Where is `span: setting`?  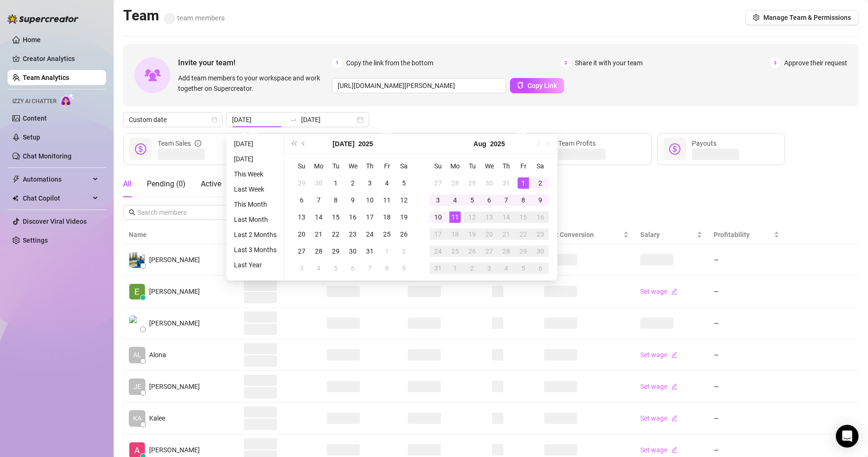
span: setting is located at coordinates (756, 18).